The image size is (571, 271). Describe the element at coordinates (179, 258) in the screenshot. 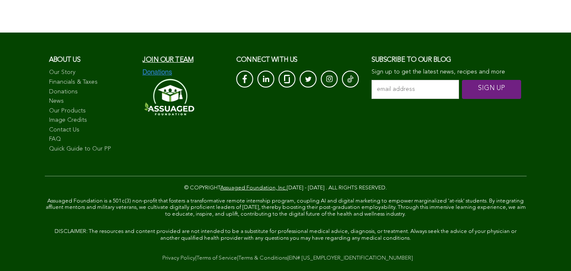

I see `a: Privacy Policy` at that location.